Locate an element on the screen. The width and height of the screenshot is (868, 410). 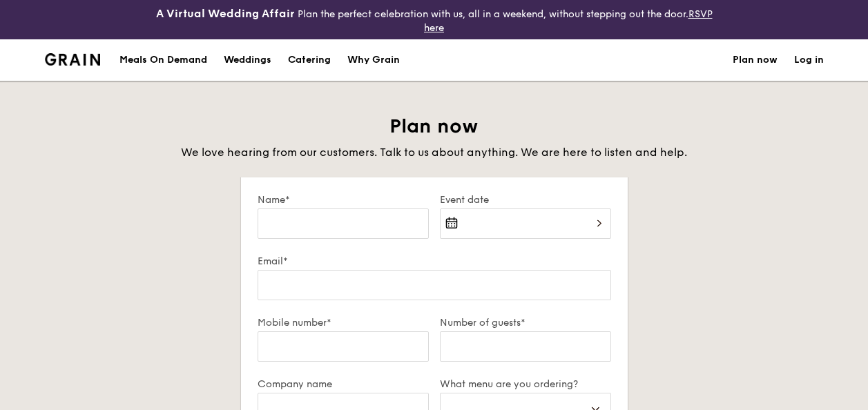
span: Plan now is located at coordinates (434, 126).